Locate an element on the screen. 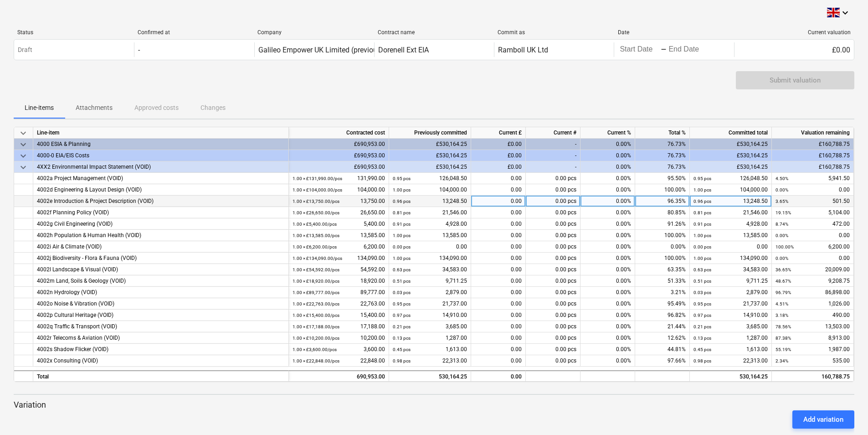  div: 97.66% is located at coordinates (663, 361).